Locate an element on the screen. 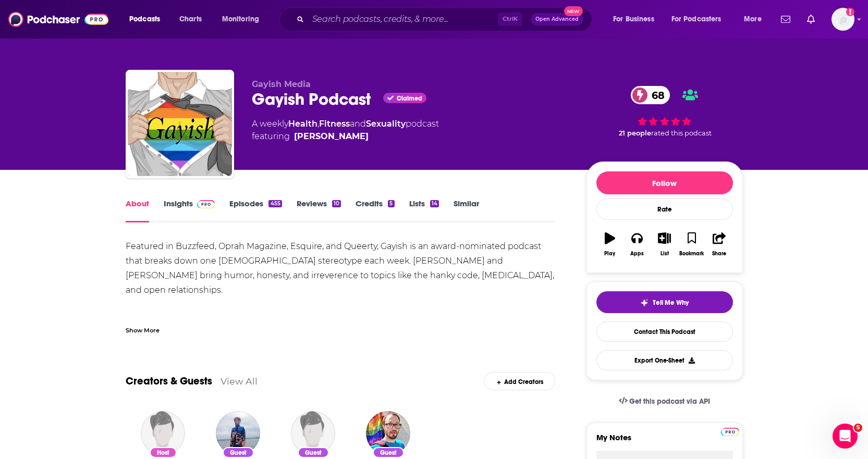 The height and width of the screenshot is (459, 868). a: Lists14 is located at coordinates (424, 211).